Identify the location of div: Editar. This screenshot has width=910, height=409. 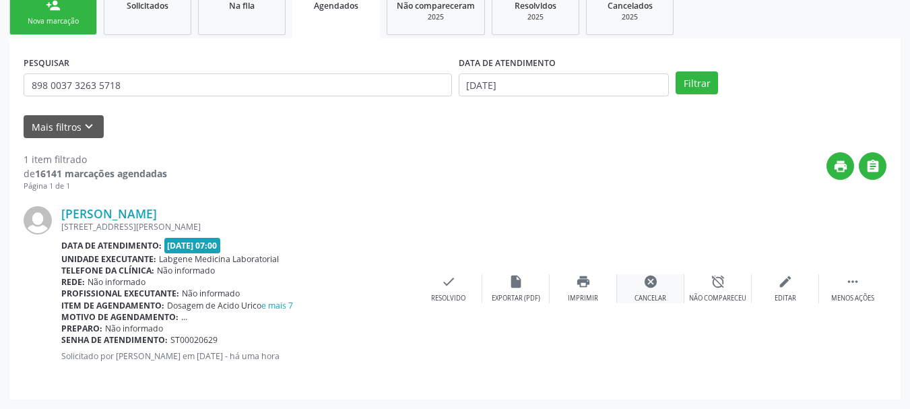
(785, 298).